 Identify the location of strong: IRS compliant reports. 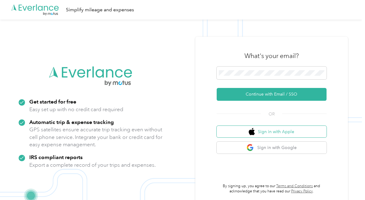
(56, 157).